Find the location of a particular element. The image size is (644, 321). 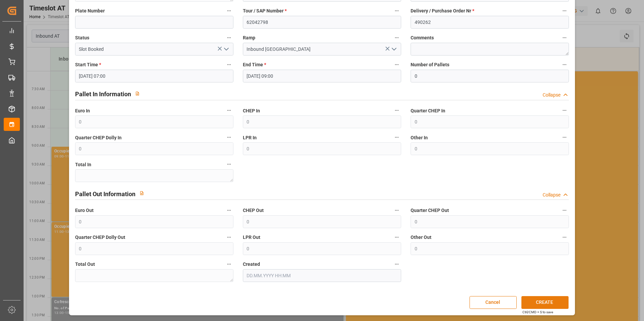

span: Status is located at coordinates (82, 38).